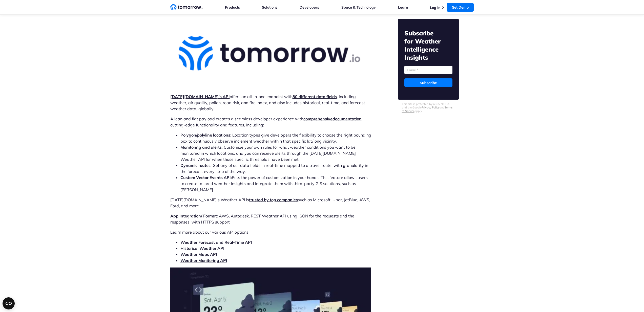 The height and width of the screenshot is (312, 644). What do you see at coordinates (274, 200) in the screenshot?
I see `strong: trusted by top companies` at bounding box center [274, 200].